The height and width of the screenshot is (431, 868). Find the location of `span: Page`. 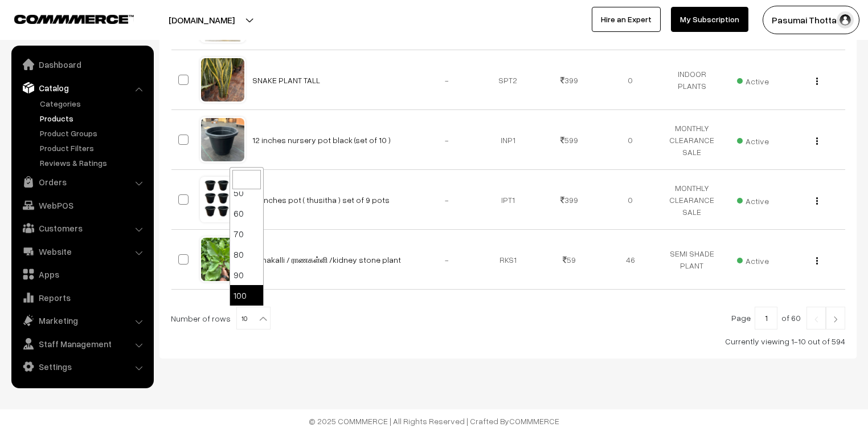

span: Page is located at coordinates (741, 318).